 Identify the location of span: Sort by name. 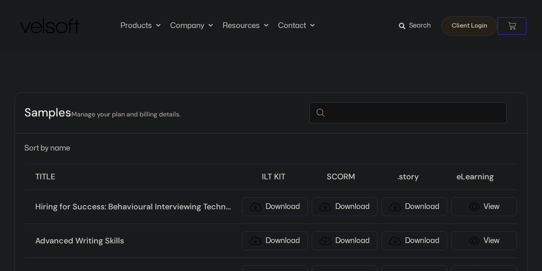
(47, 148).